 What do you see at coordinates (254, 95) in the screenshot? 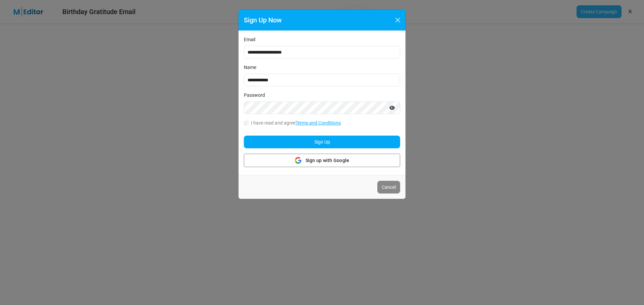
I see `label: Password` at bounding box center [254, 95].